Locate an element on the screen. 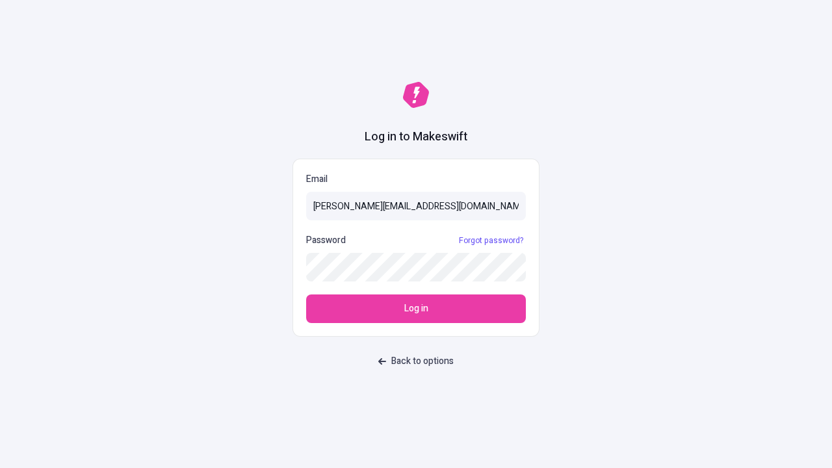  span: Back to options is located at coordinates (422, 361).